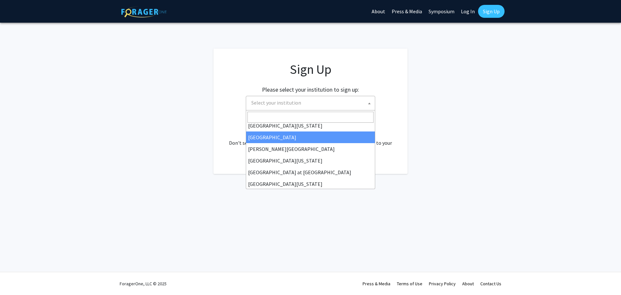 The height and width of the screenshot is (295, 621). I want to click on a: Press & Media, so click(376, 283).